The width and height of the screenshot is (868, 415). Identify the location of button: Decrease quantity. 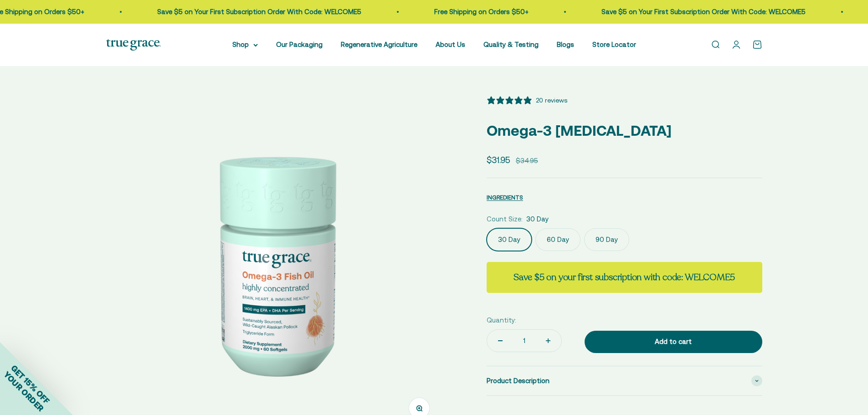
(501, 341).